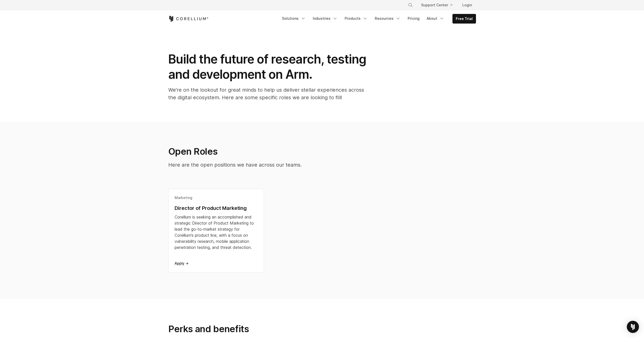 This screenshot has height=338, width=644. Describe the element at coordinates (633, 327) in the screenshot. I see `div: Open Intercom Messenger` at that location.